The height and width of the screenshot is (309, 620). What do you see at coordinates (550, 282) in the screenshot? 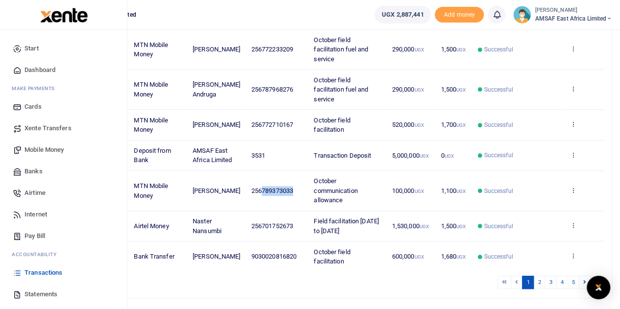
I see `a: 3` at bounding box center [550, 282].